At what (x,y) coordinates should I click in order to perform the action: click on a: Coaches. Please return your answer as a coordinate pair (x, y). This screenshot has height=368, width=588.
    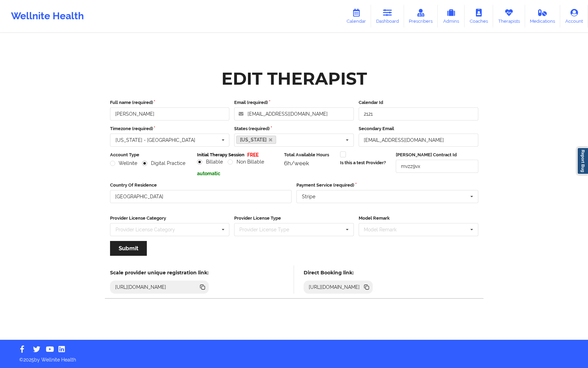
    Looking at the image, I should click on (479, 16).